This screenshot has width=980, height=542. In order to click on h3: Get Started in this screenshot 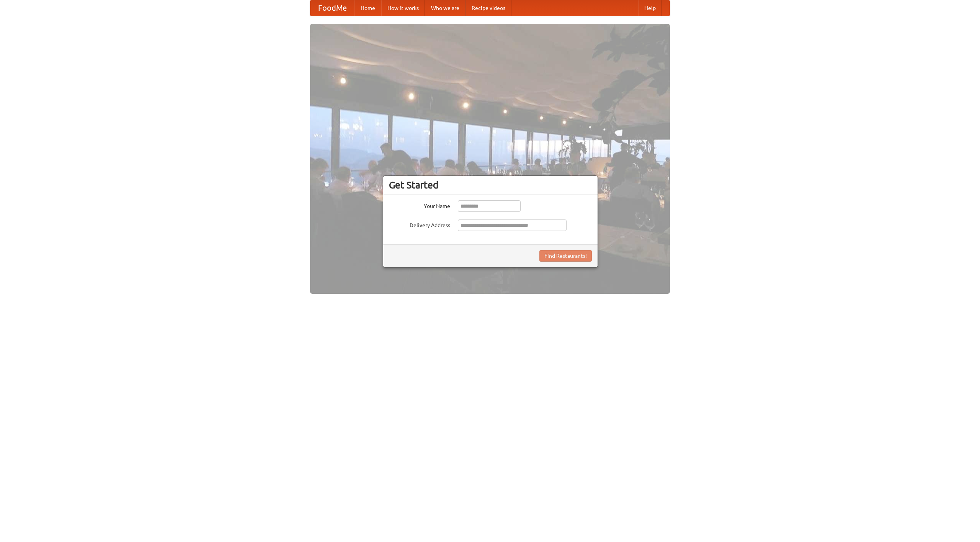, I will do `click(490, 185)`.